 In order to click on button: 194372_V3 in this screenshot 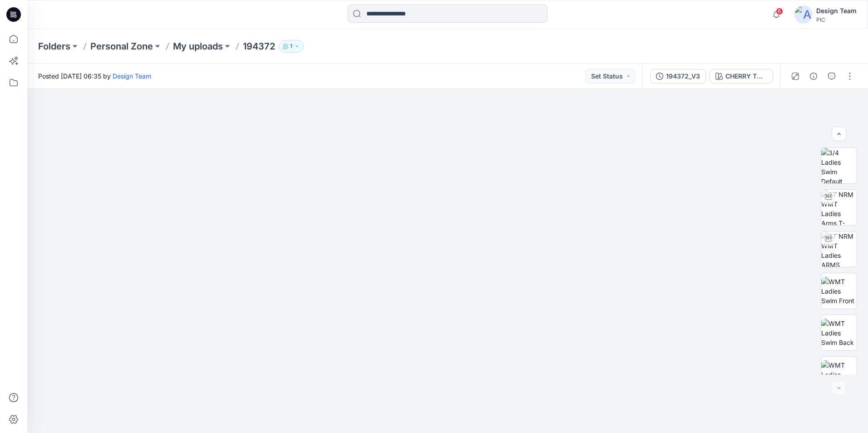, I will do `click(677, 76)`.